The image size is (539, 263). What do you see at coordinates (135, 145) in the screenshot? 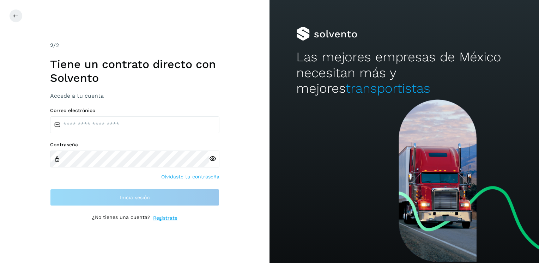
I see `label: Contraseña` at bounding box center [135, 145].